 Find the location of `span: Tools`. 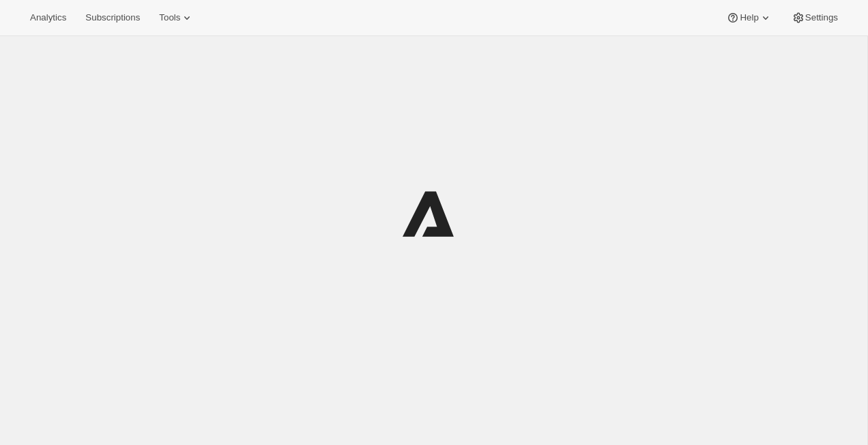

span: Tools is located at coordinates (169, 18).